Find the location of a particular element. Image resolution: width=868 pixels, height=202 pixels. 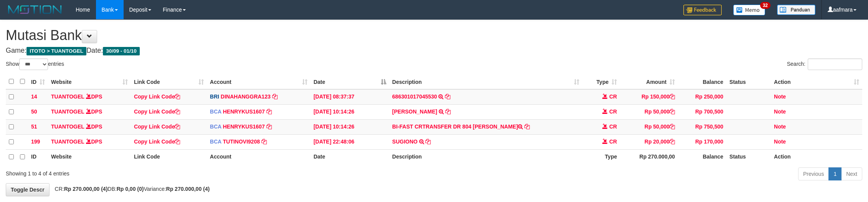

th: Description is located at coordinates (486, 157).